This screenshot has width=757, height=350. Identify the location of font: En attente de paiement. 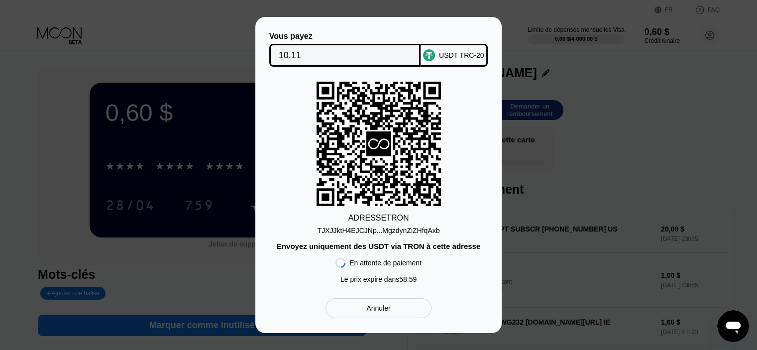
(385, 263).